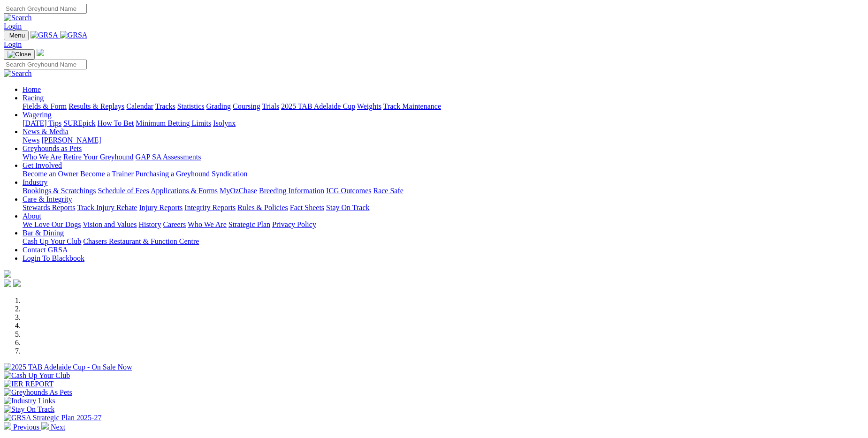  What do you see at coordinates (165, 106) in the screenshot?
I see `a: Tracks` at bounding box center [165, 106].